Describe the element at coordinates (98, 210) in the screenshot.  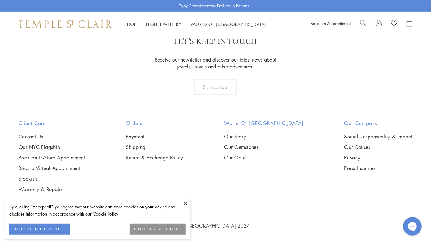
I see `div: By clicking “Accept all”, you agree that our website can store cookies on your device and disclos...` at that location.